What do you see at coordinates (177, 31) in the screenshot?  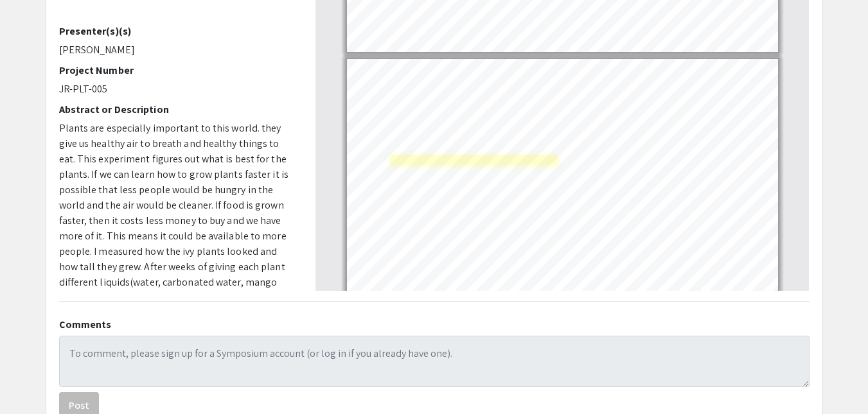 I see `h2: Presenter(s)(s)` at bounding box center [177, 31].